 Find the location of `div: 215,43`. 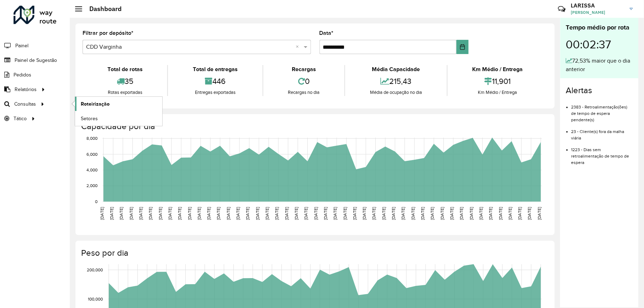

div: 215,43 is located at coordinates (396, 81).